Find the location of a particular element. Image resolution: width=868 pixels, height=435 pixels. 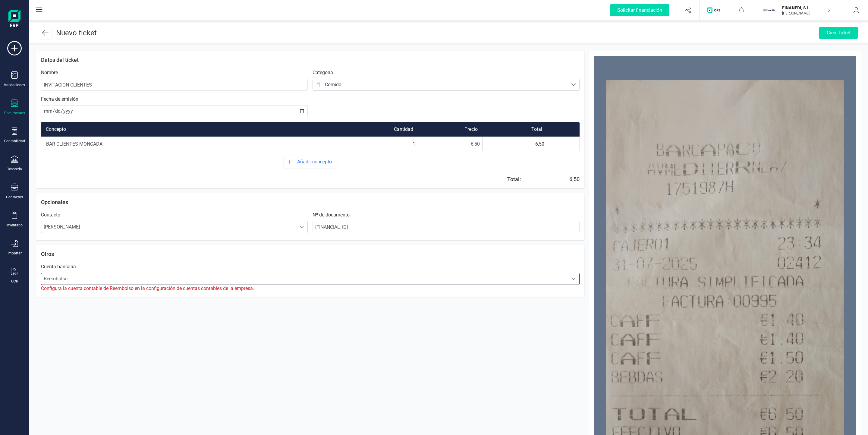

div: Concepto is located at coordinates (203, 129).